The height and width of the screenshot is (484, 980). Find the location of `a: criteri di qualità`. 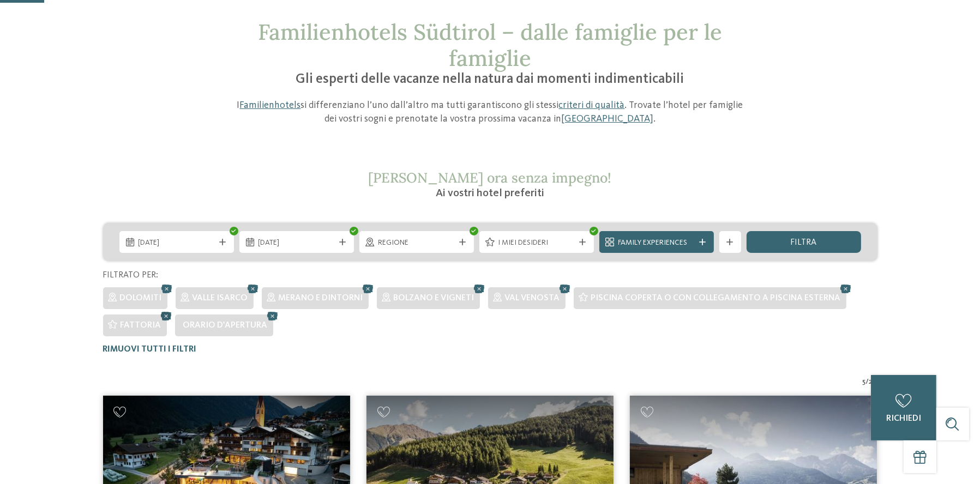

a: criteri di qualità is located at coordinates (591, 105).